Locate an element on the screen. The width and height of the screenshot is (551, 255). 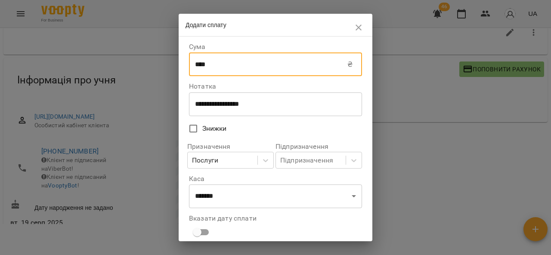
div: Послуги is located at coordinates (205, 160).